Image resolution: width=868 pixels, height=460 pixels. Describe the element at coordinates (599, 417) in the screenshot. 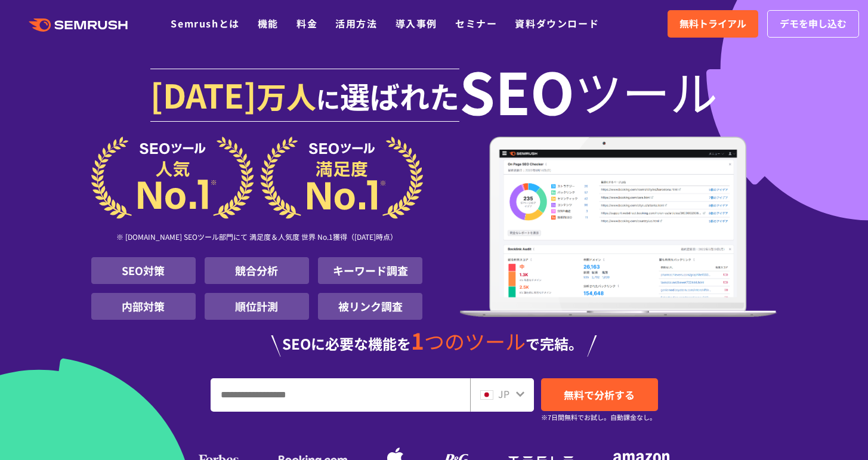

I see `small: ※7日間無料でお試し。自動課金なし。` at that location.